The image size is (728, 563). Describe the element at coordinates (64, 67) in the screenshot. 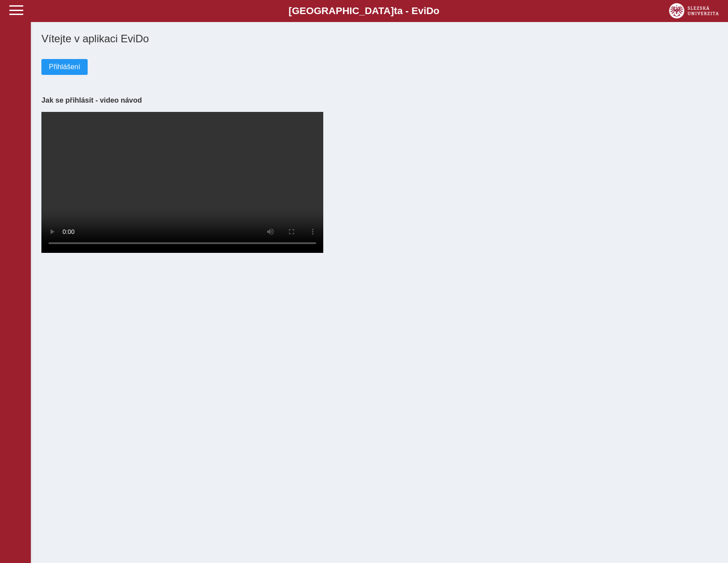

I see `button: Přihlášení` at that location.